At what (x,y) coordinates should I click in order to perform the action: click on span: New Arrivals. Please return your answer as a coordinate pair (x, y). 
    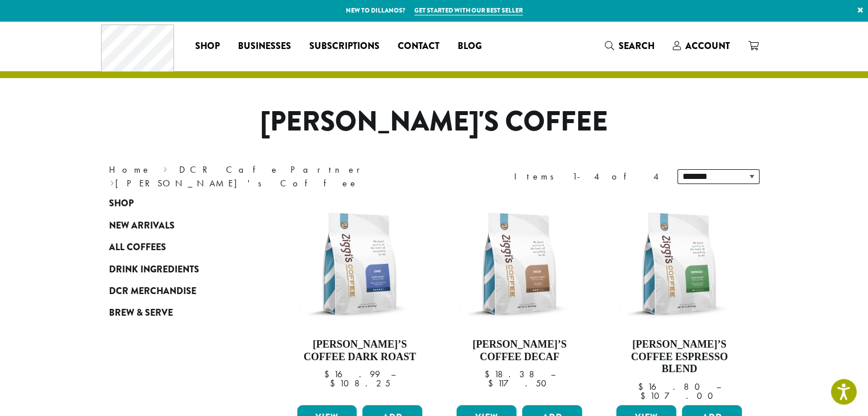
    Looking at the image, I should click on (141, 226).